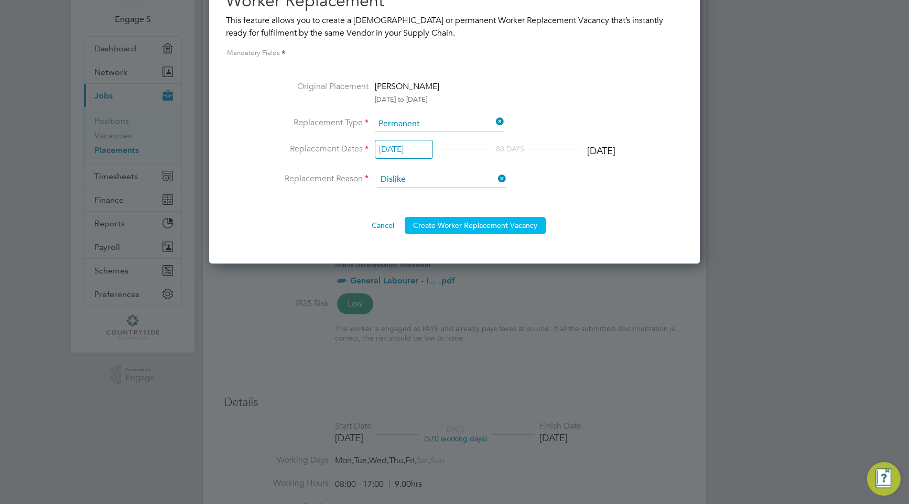 The image size is (909, 504). Describe the element at coordinates (316, 179) in the screenshot. I see `label: Replacement Reason` at that location.